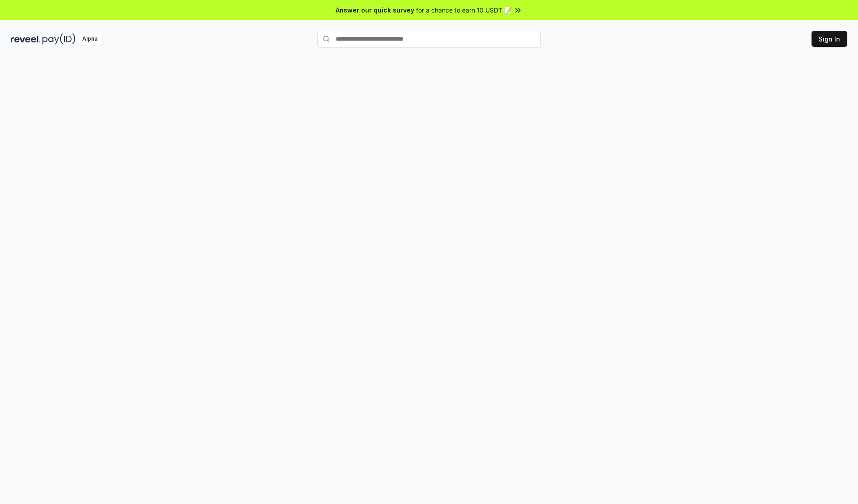  What do you see at coordinates (90, 39) in the screenshot?
I see `div: Alpha` at bounding box center [90, 39].